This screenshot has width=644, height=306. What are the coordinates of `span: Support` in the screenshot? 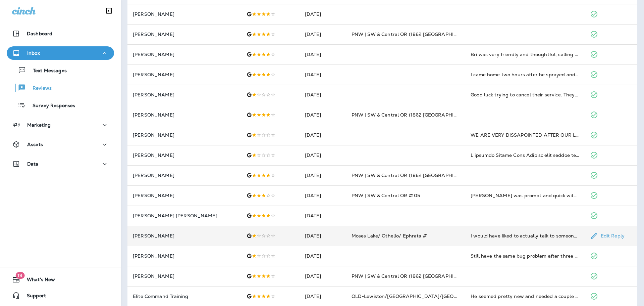 It's located at (33, 297).